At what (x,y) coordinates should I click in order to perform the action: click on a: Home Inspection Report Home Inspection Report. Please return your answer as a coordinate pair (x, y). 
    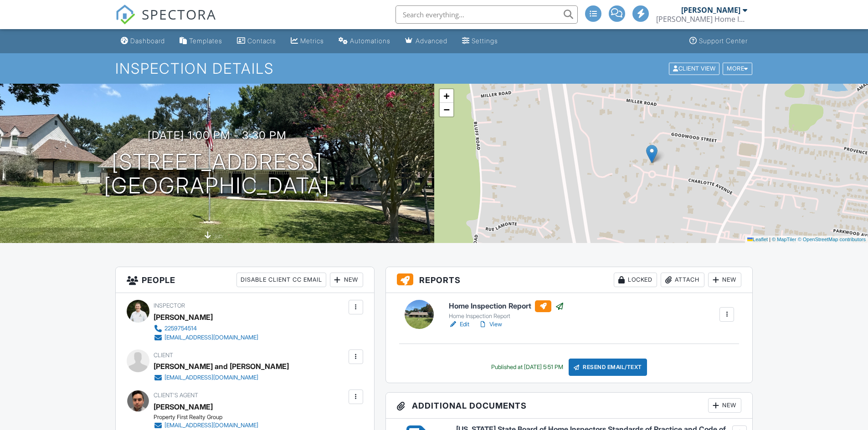
    Looking at the image, I should click on (506, 311).